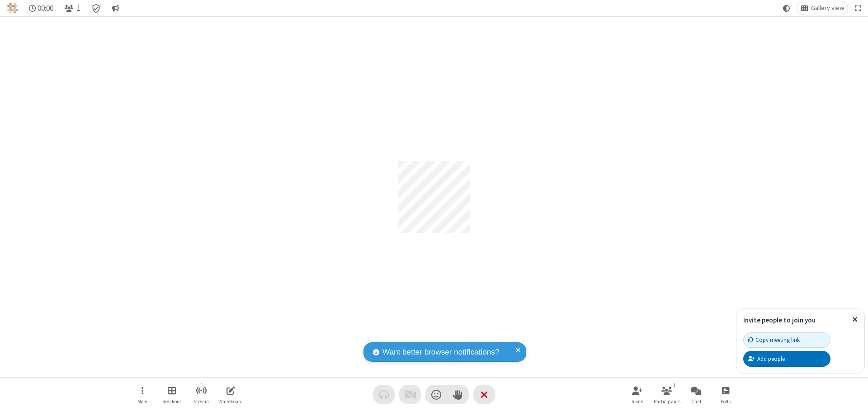 This screenshot has width=868, height=411. Describe the element at coordinates (41, 8) in the screenshot. I see `div: Timer` at that location.